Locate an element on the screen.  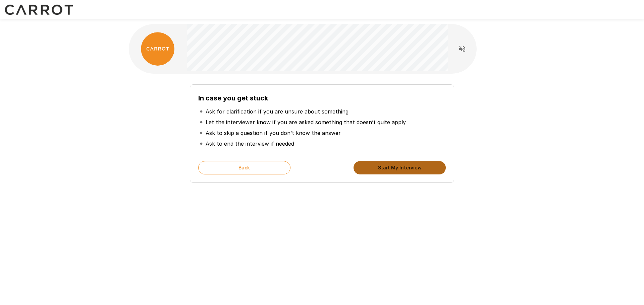
b: In case you get stuck is located at coordinates (233, 98).